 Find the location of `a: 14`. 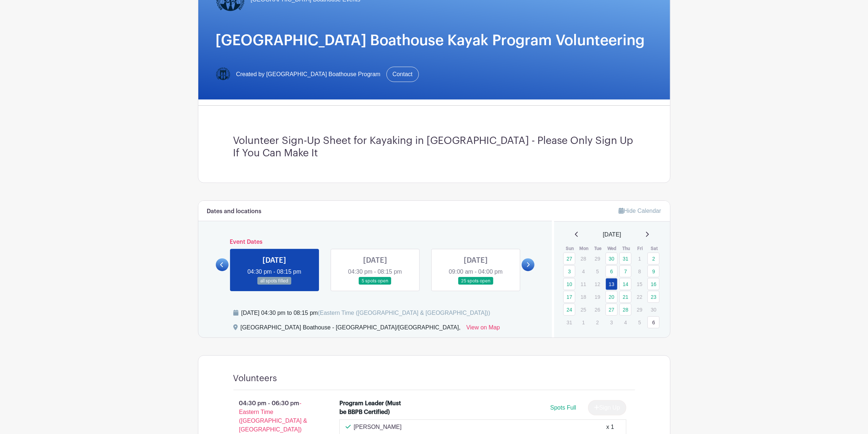

a: 14 is located at coordinates (625, 284).